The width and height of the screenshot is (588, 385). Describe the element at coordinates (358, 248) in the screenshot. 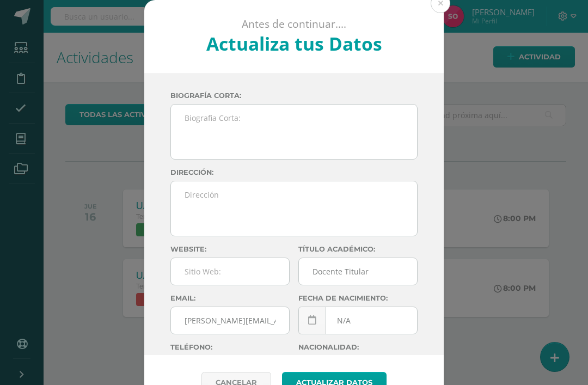

I see `label: Título académico:` at that location.